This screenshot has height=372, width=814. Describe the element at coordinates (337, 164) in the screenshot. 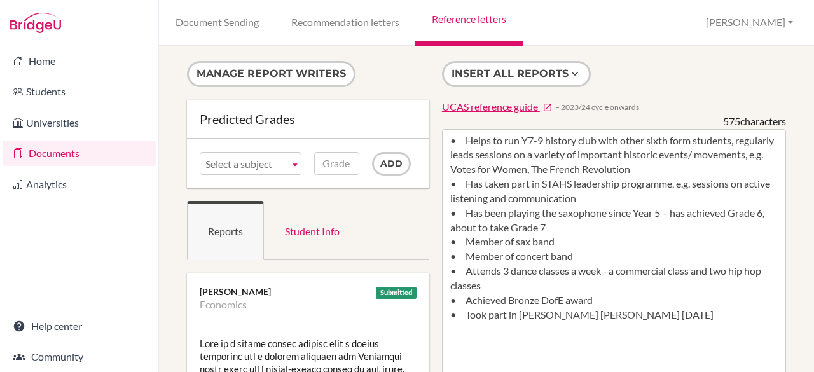

I see `input: Grade` at that location.